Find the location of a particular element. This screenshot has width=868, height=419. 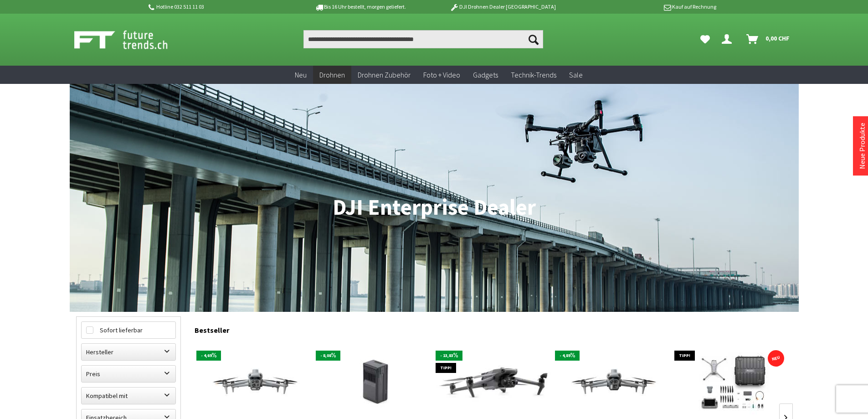

a: Neu is located at coordinates (301, 75).